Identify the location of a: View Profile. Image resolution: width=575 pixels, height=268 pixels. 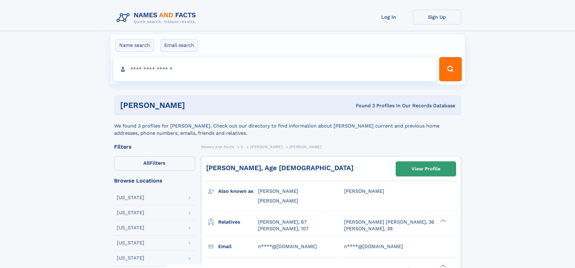
(426, 169).